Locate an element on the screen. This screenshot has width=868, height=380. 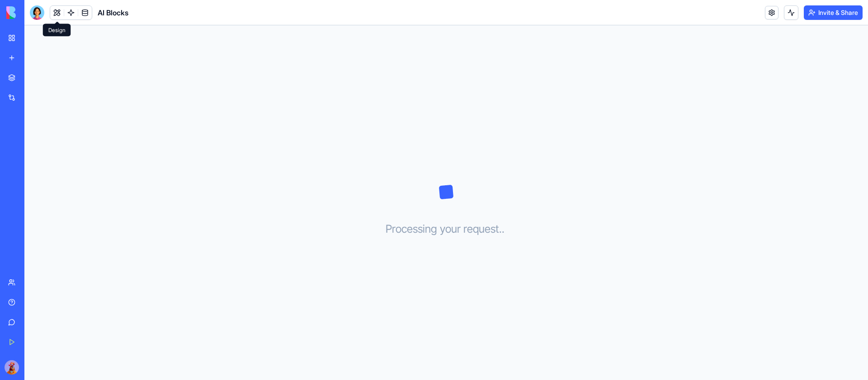
div: Design is located at coordinates (57, 30).